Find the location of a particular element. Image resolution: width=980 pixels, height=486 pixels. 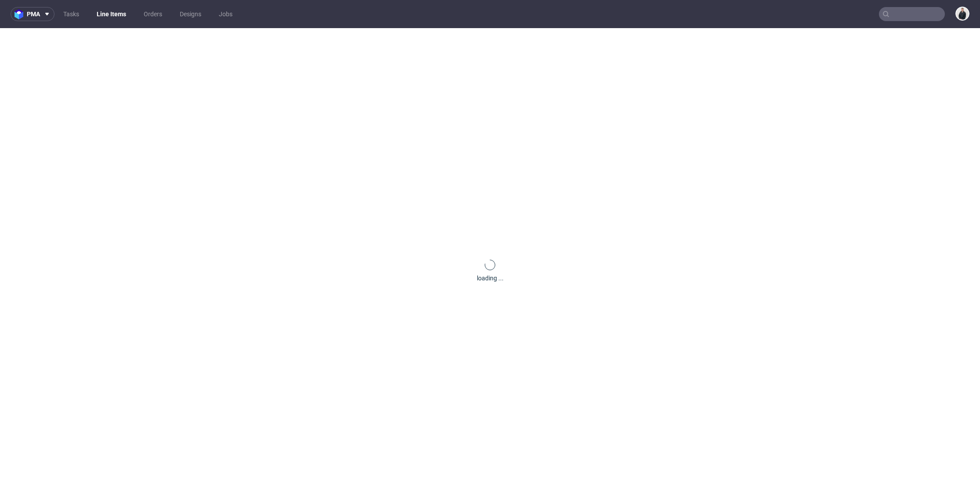

a: Jobs is located at coordinates (225, 14).